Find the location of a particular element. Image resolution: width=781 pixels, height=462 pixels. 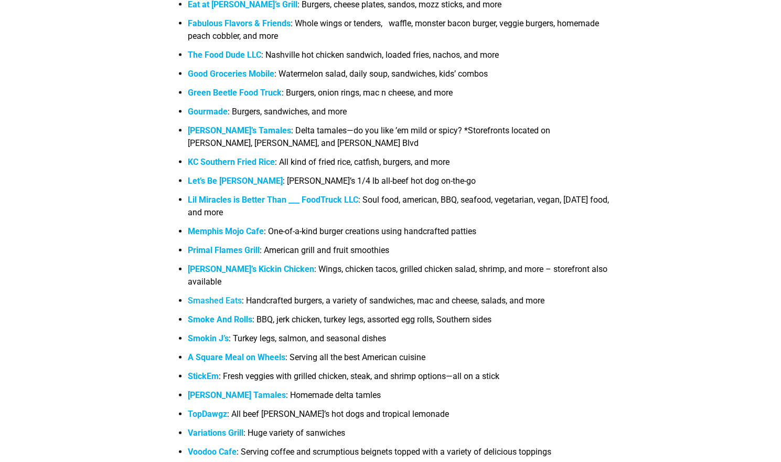

b: Lil Miracles is Better Than ___ FoodTruck LLC is located at coordinates (273, 199).